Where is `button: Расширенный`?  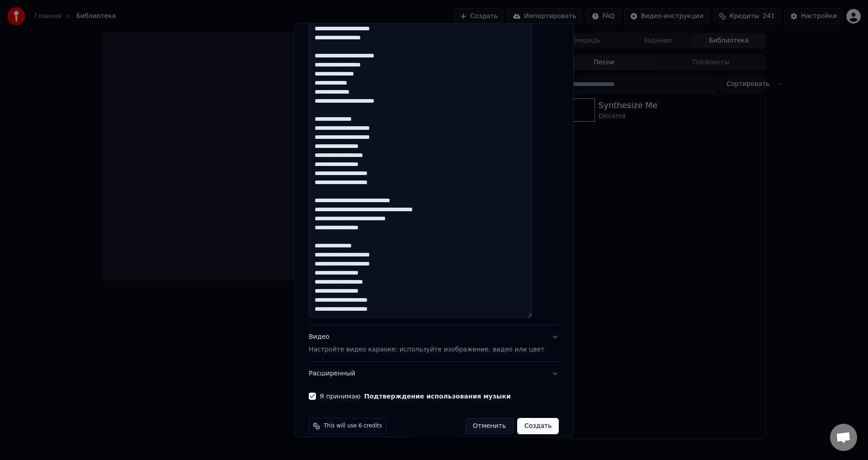 button: Расширенный is located at coordinates (434, 374).